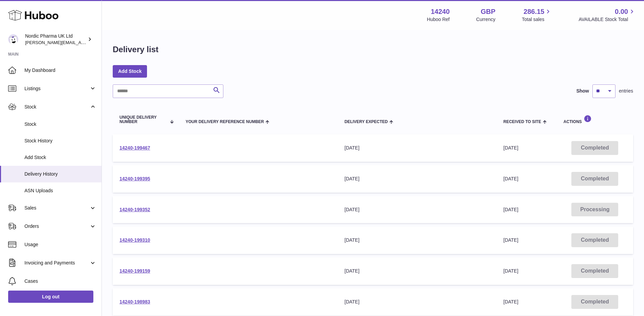 The height and width of the screenshot is (316, 644). Describe the element at coordinates (522, 122) in the screenshot. I see `span: Received to Site` at that location.